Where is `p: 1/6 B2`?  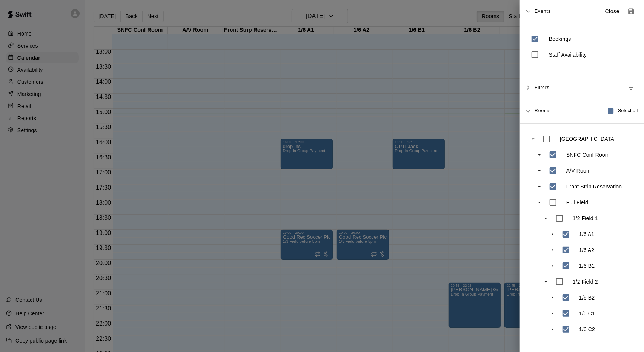
p: 1/6 B2 is located at coordinates (587, 297).